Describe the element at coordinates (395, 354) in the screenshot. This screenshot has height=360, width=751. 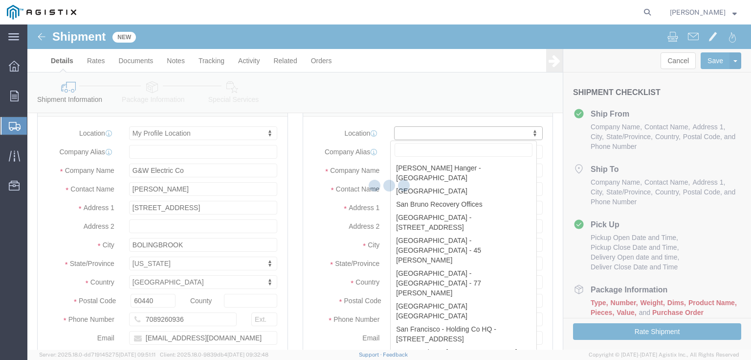
I see `a: Feedback` at that location.